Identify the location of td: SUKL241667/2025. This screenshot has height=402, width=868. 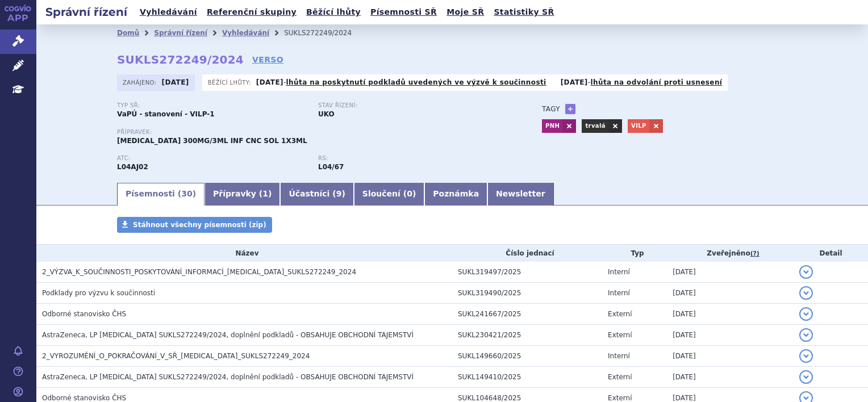
(527, 315).